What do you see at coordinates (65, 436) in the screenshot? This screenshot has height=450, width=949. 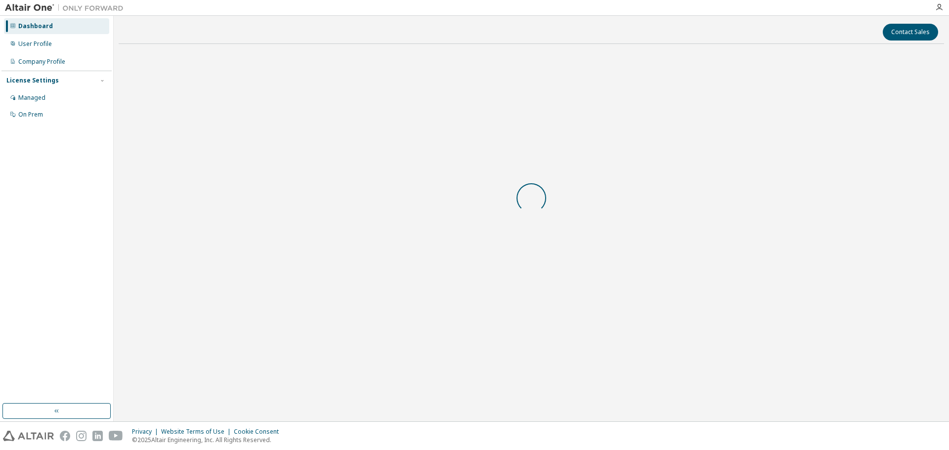 I see `img: facebook.svg` at bounding box center [65, 436].